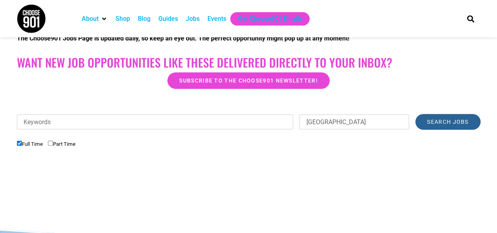  What do you see at coordinates (217, 19) in the screenshot?
I see `a: Events` at bounding box center [217, 19].